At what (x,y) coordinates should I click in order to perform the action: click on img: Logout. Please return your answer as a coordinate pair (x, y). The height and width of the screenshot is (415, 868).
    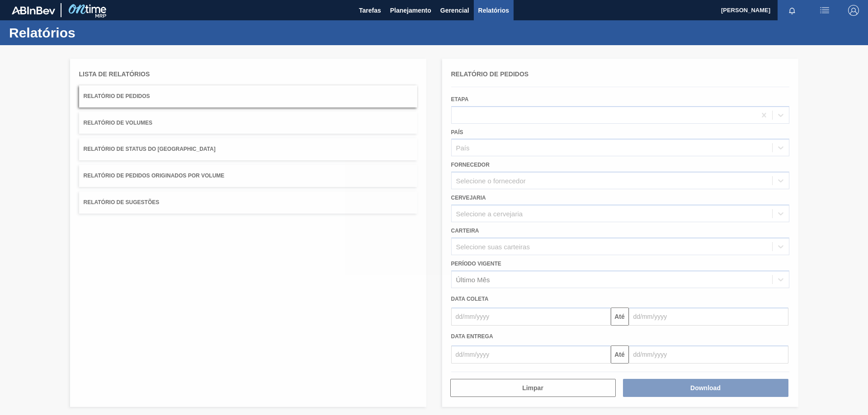
    Looking at the image, I should click on (854, 10).